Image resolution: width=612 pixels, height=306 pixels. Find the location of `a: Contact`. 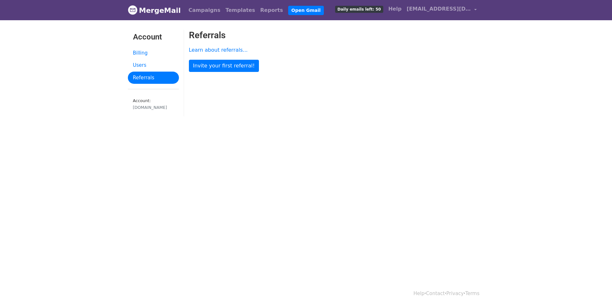

a: Contact is located at coordinates (435, 294).